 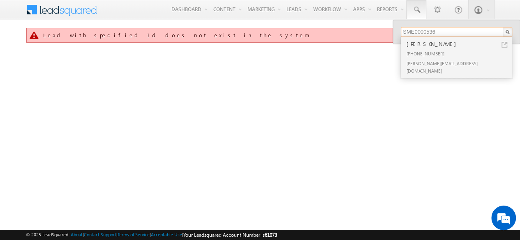 I want to click on a: About, so click(x=76, y=235).